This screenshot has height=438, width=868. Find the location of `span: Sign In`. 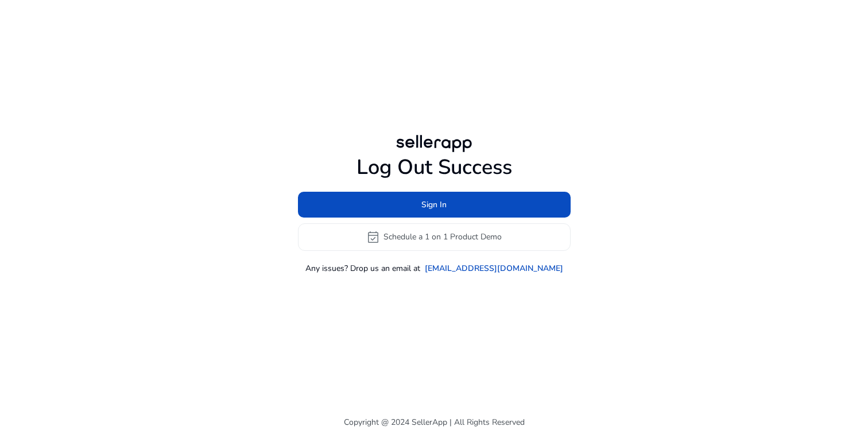

span: Sign In is located at coordinates (434, 204).